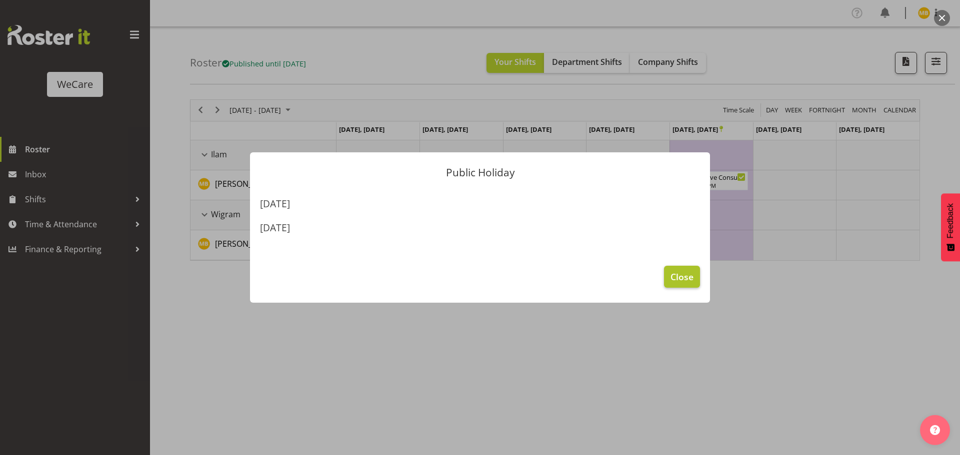 This screenshot has height=455, width=960. I want to click on img: help-xxl-2.png, so click(935, 430).